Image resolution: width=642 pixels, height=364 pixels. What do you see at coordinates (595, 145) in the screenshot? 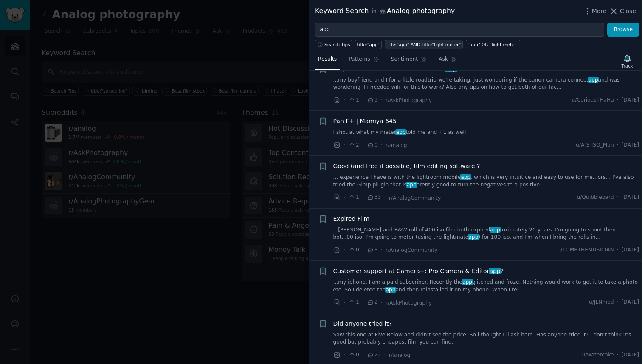
I see `span: u/A-S-ISO_Man` at bounding box center [595, 145].